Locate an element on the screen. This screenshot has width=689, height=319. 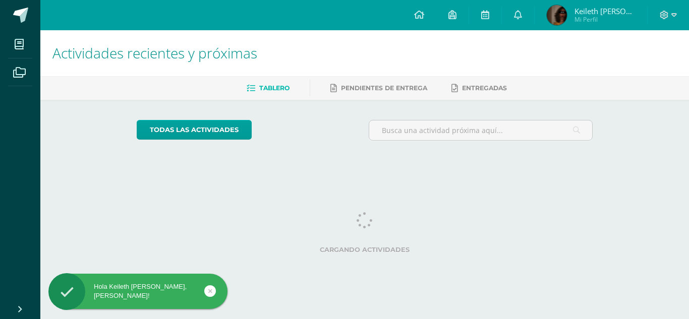
span: Actividades recientes y próximas is located at coordinates (155, 53).